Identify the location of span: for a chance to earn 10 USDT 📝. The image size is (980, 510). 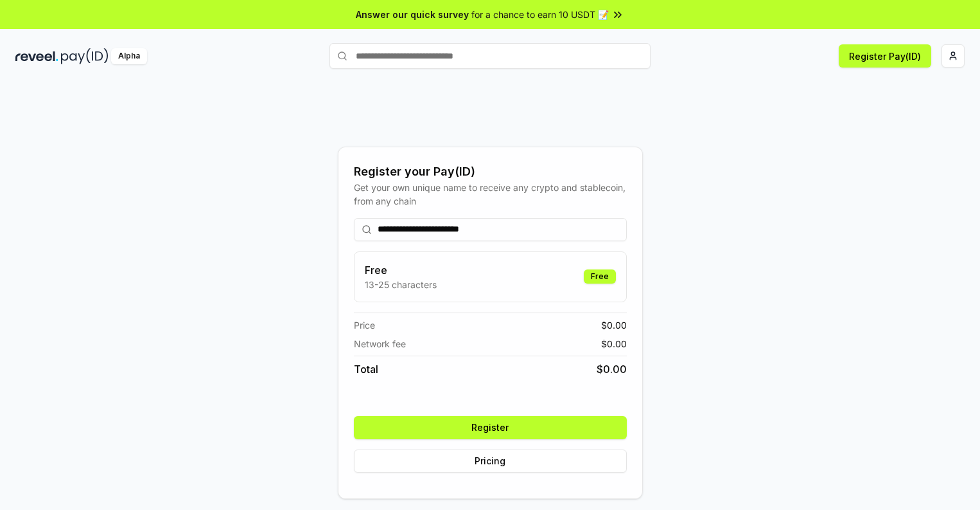
(541, 14).